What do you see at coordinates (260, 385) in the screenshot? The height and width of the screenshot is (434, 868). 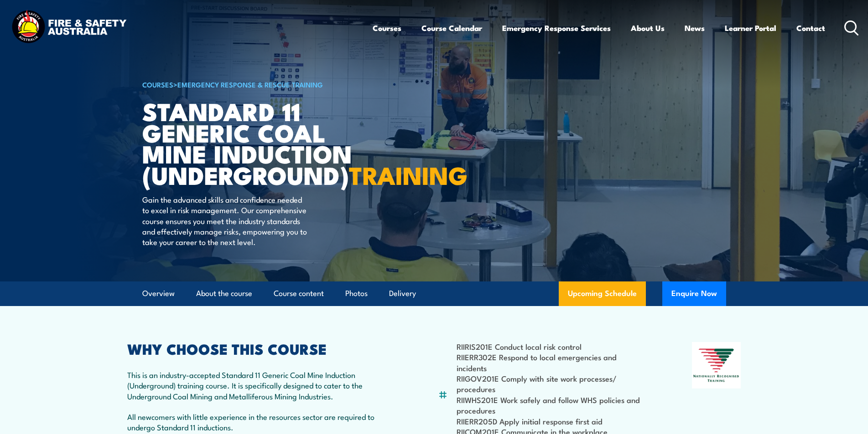 I see `p: This is an industry-accepted Standard 11 Generic Coal Mine Induction (Underground) training cours...` at bounding box center [260, 385].